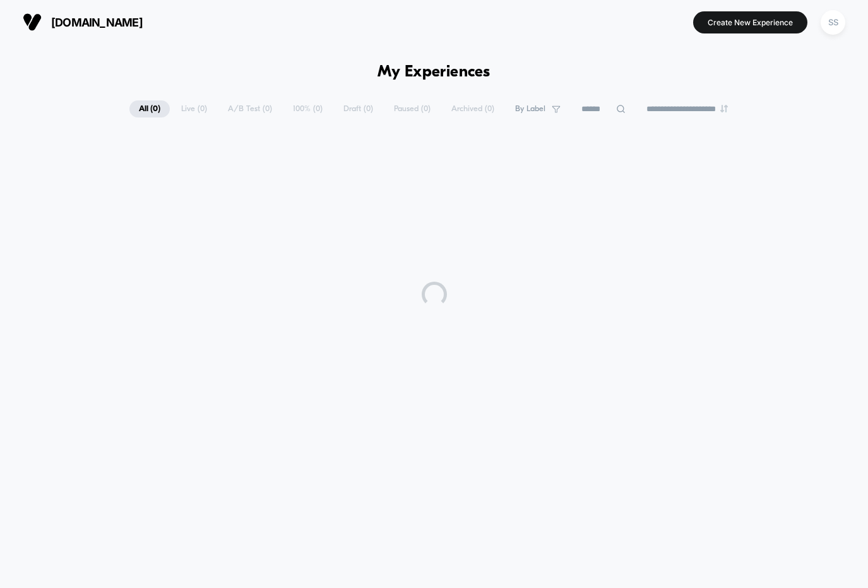 Image resolution: width=868 pixels, height=588 pixels. Describe the element at coordinates (150, 109) in the screenshot. I see `span: All ( 0 )` at that location.